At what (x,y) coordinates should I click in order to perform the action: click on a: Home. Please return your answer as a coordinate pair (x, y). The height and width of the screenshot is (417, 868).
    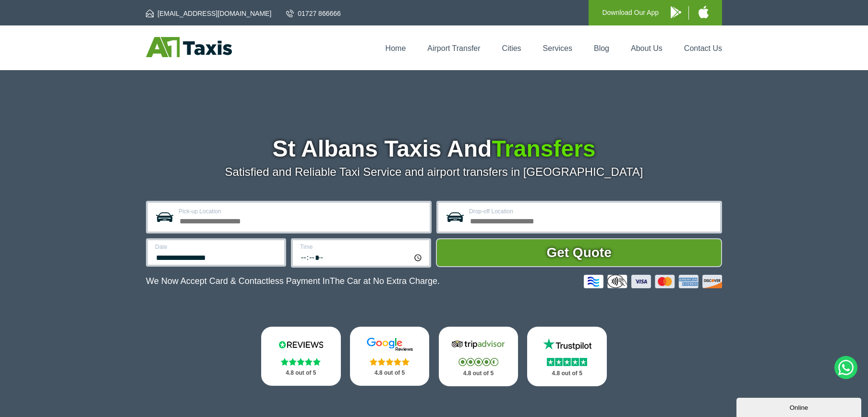
    Looking at the image, I should click on (395, 48).